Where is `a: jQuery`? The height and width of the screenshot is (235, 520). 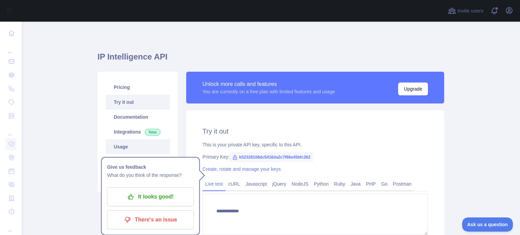
a: jQuery is located at coordinates (279, 184).